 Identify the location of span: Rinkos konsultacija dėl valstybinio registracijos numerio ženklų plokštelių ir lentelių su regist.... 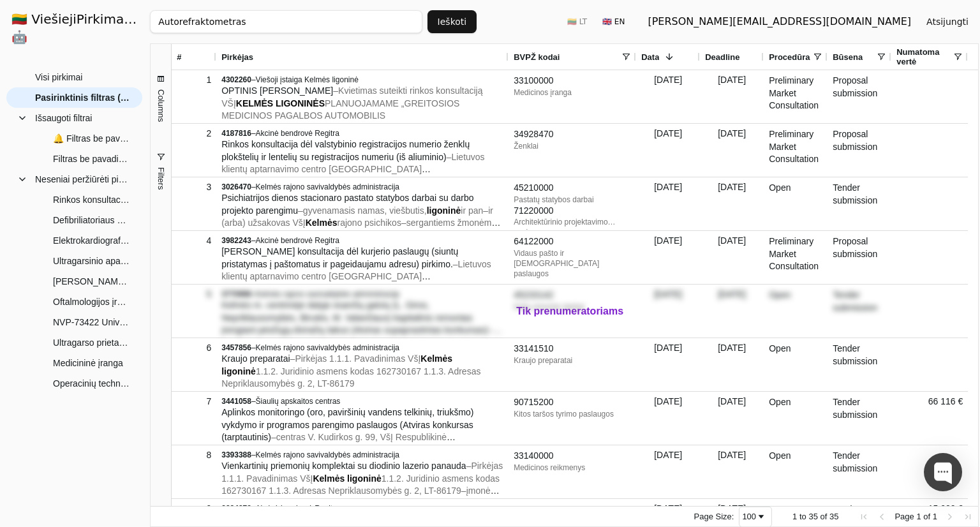
(345, 151).